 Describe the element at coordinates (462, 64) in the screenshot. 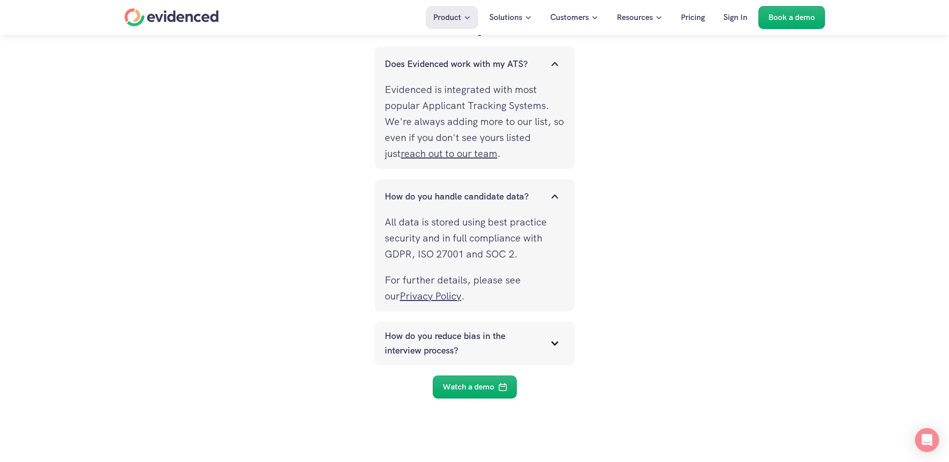

I see `p: Does Evidenced work with my ATS?` at that location.